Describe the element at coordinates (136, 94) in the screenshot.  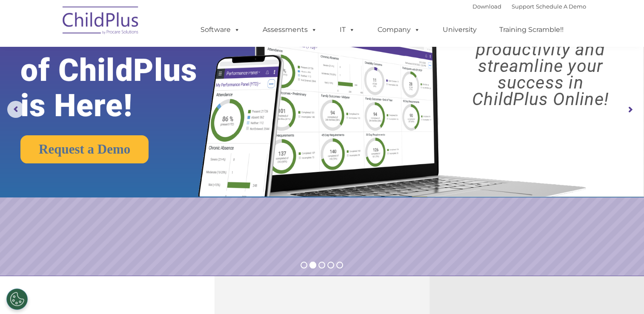
I see `span: Phone number` at that location.